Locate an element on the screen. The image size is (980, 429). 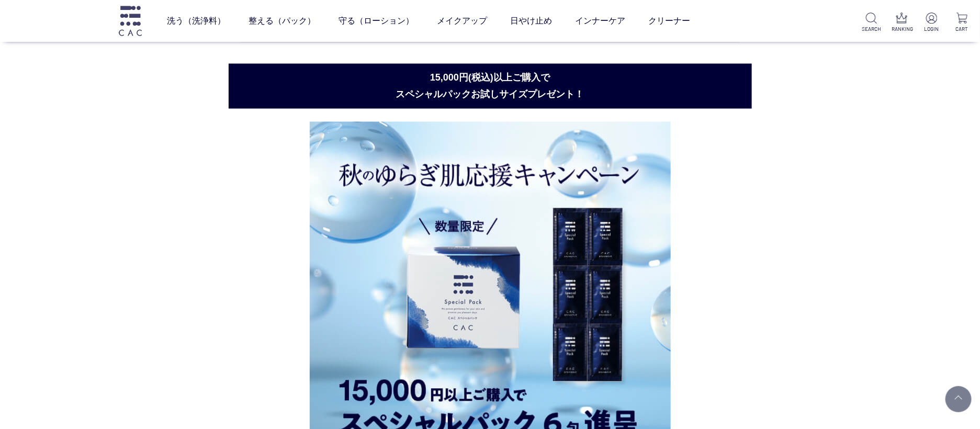
a: インナーケア is located at coordinates (600, 21).